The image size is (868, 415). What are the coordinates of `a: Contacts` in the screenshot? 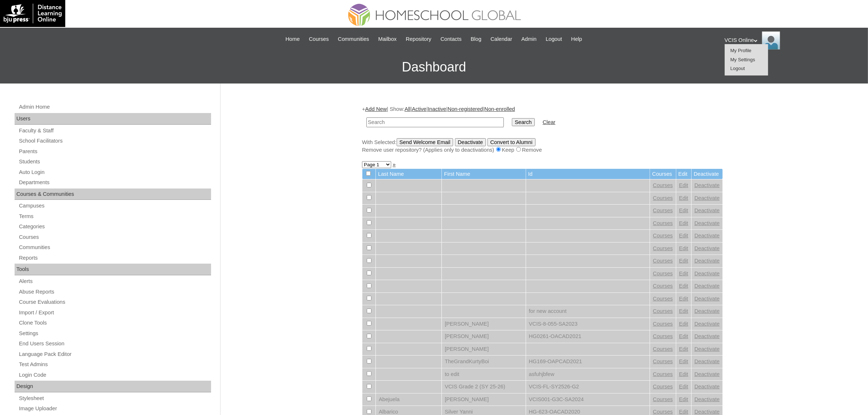 It's located at (451, 39).